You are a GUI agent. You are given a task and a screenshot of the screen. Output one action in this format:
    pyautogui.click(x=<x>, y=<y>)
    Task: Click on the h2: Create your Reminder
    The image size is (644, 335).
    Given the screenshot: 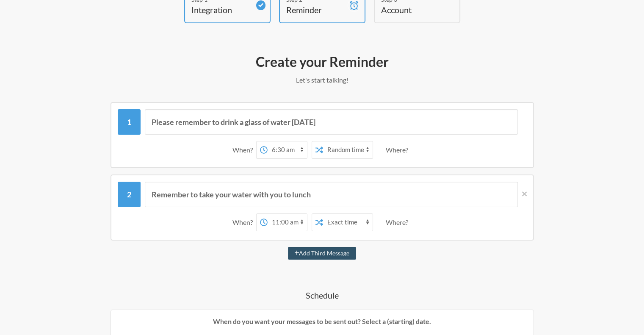 What is the action you would take?
    pyautogui.click(x=322, y=62)
    